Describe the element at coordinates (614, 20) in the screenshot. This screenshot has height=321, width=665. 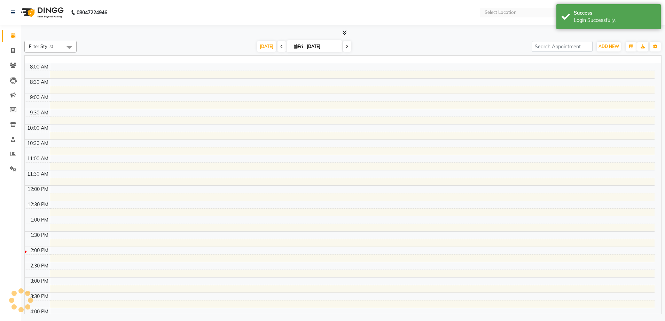
I see `div: Login Successfully.` at that location.